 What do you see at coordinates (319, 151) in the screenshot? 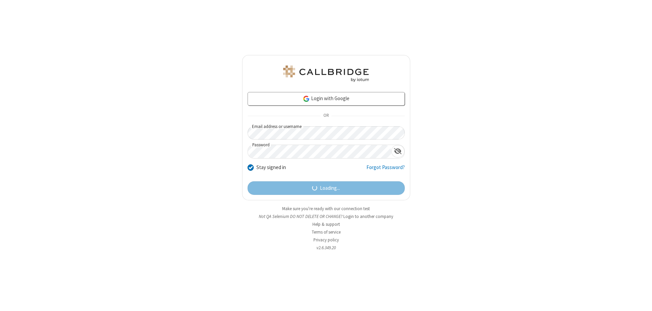
I see `input: Password` at bounding box center [319, 151].